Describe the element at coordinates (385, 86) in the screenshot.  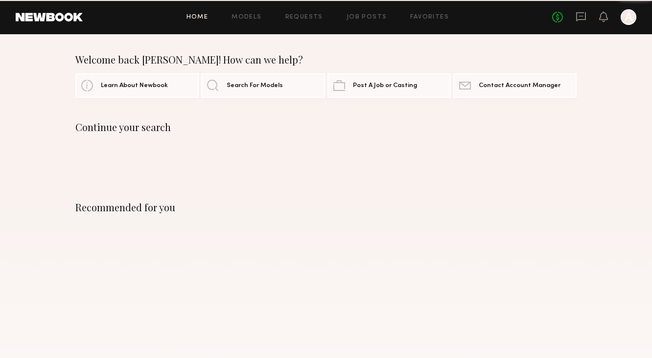
I see `span: Post A Job or Casting` at that location.